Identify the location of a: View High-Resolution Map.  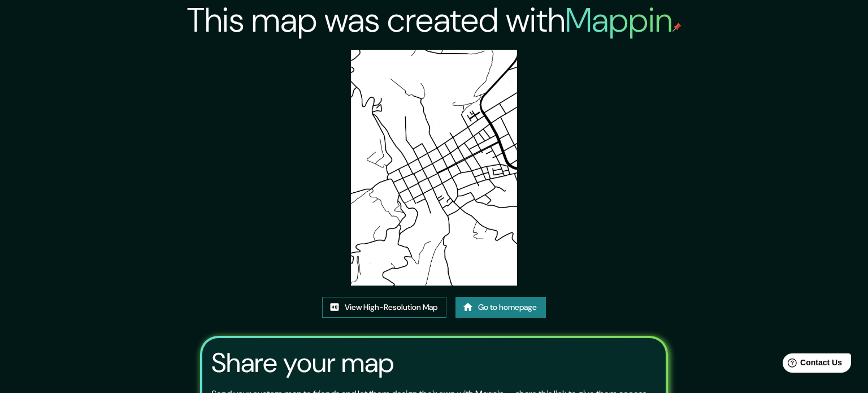
(384, 307).